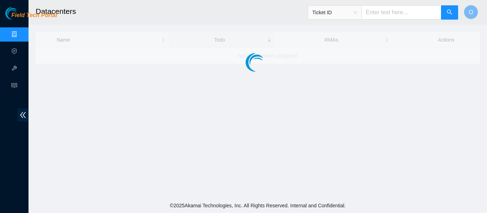 The image size is (487, 213). I want to click on input: Enter text here..., so click(401, 12).